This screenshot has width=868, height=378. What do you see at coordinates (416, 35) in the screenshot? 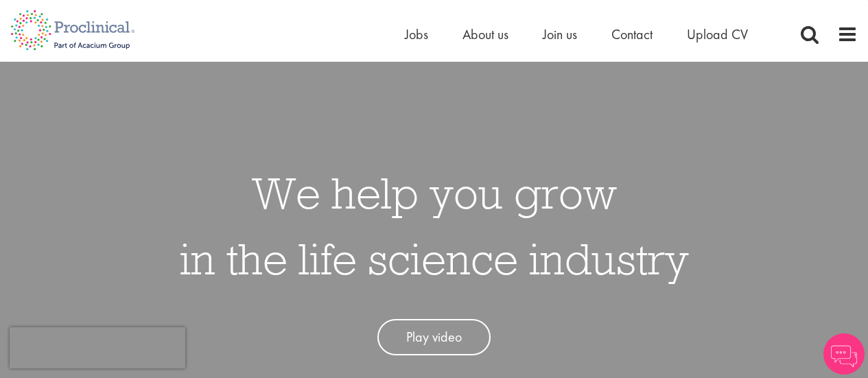
I see `span: Jobs` at bounding box center [416, 35].